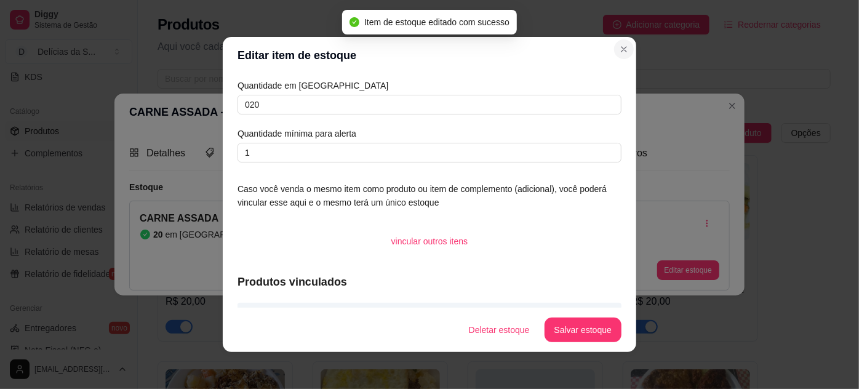  I want to click on article: Quantidade mínima para alerta, so click(430, 134).